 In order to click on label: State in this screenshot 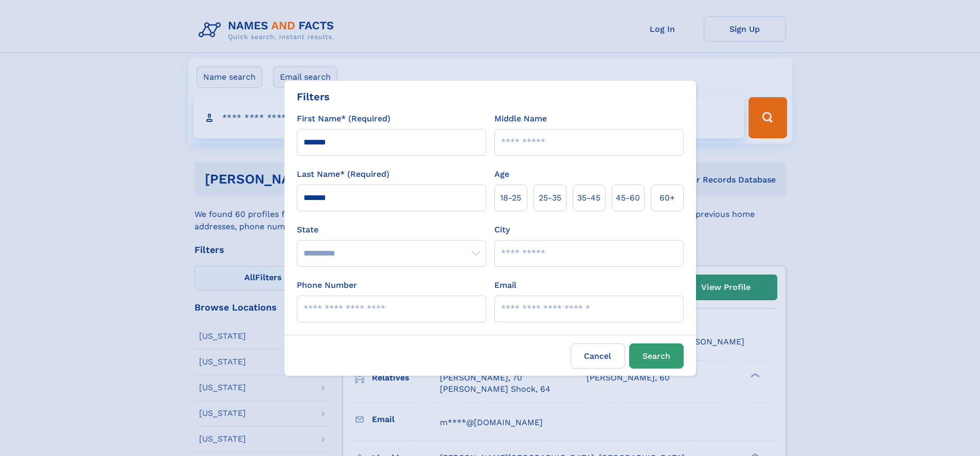, I will do `click(392, 230)`.